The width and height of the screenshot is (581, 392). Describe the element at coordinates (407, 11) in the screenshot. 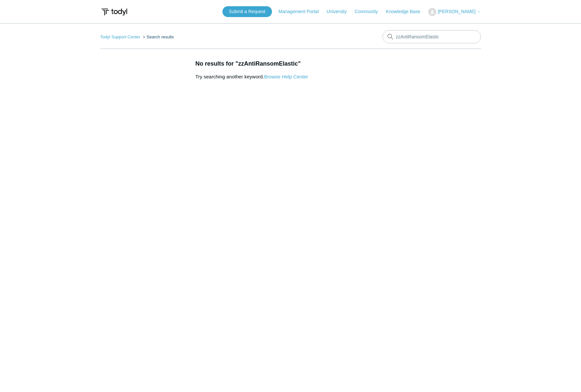

I see `a: Knowledge Base` at that location.